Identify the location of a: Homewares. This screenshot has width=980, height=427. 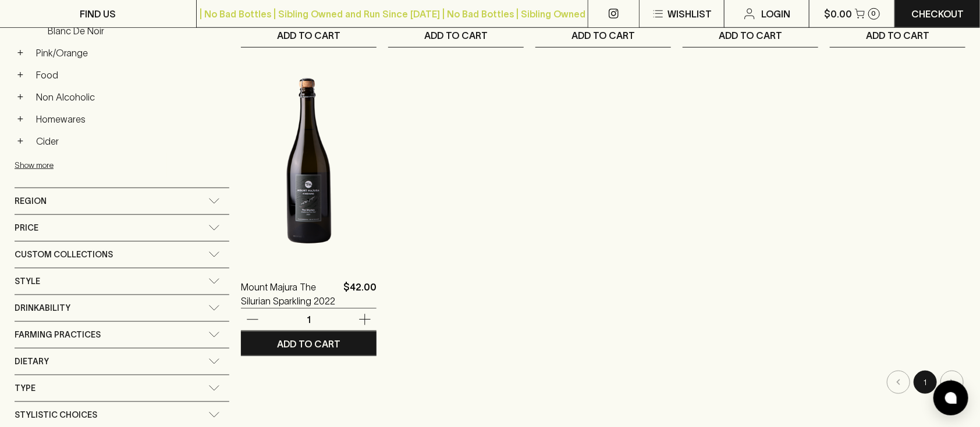
(130, 119).